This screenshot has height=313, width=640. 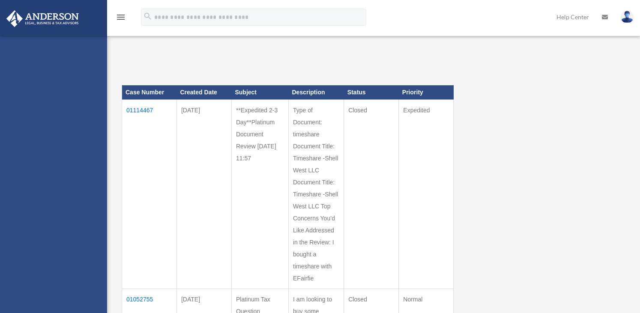 What do you see at coordinates (149, 92) in the screenshot?
I see `th: Case Number` at bounding box center [149, 92].